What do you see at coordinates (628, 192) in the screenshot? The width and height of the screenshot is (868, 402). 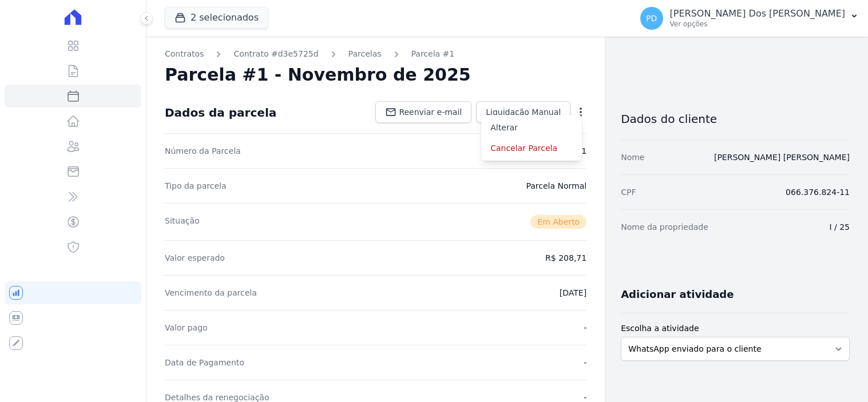 I see `dt: CPF` at bounding box center [628, 192].